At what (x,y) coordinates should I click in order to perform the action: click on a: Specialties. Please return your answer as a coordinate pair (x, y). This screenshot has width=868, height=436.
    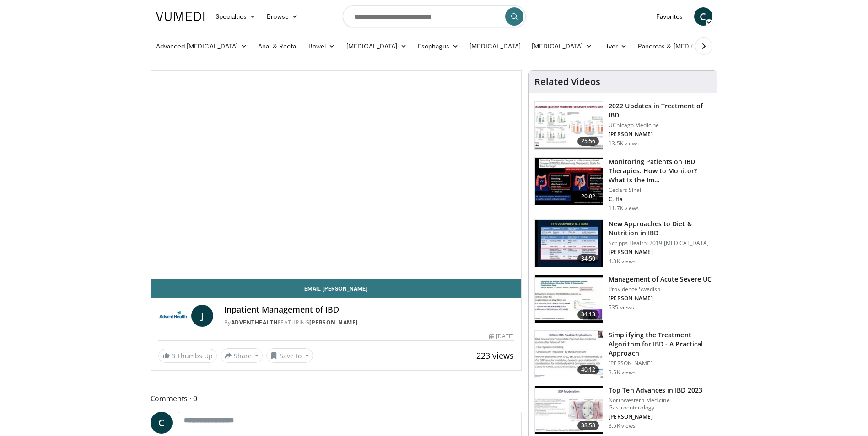
    Looking at the image, I should click on (236, 16).